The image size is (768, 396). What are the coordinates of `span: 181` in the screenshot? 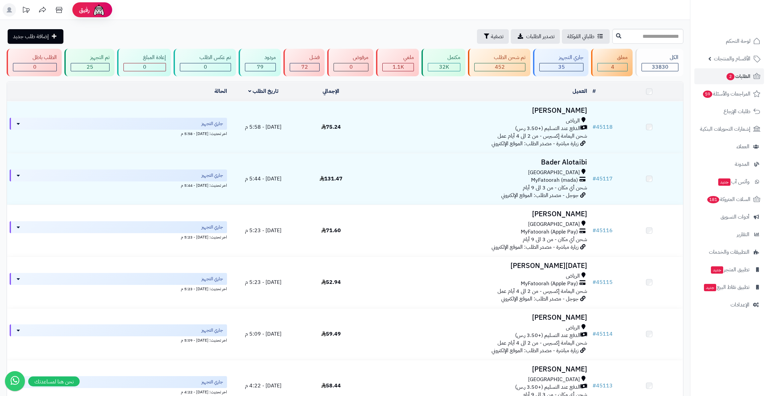 It's located at (713, 200).